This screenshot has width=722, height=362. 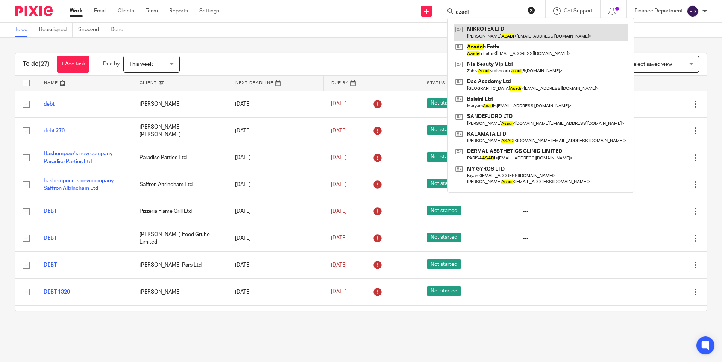 What do you see at coordinates (24, 30) in the screenshot?
I see `a: To do` at bounding box center [24, 30].